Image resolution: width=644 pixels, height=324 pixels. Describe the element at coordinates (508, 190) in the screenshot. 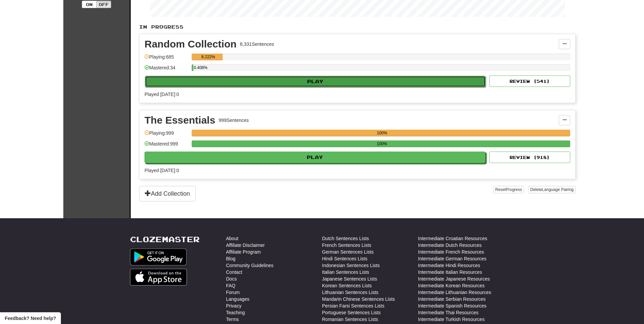

I see `button: ResetProgress` at that location.